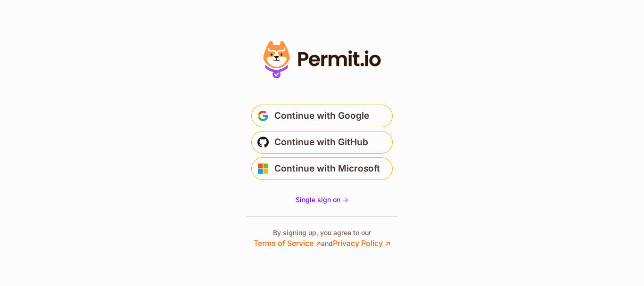 This screenshot has height=286, width=644. What do you see at coordinates (322, 169) in the screenshot?
I see `button: Continue with Microsoft` at bounding box center [322, 169].